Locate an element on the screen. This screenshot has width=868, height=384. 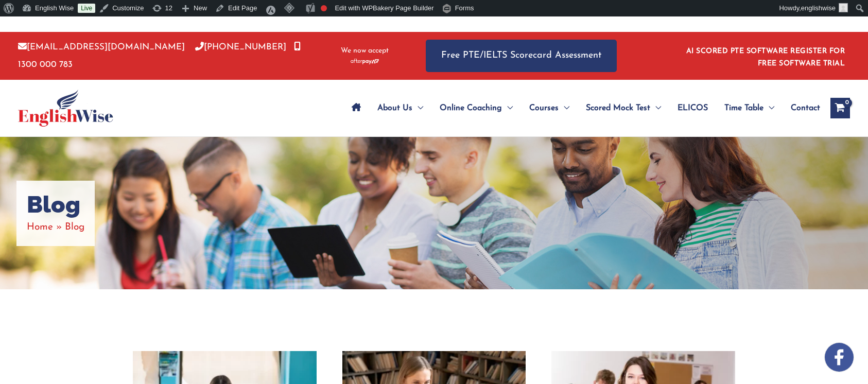
a: Free PTE/IELTS Scorecard Assessment is located at coordinates (521, 56).